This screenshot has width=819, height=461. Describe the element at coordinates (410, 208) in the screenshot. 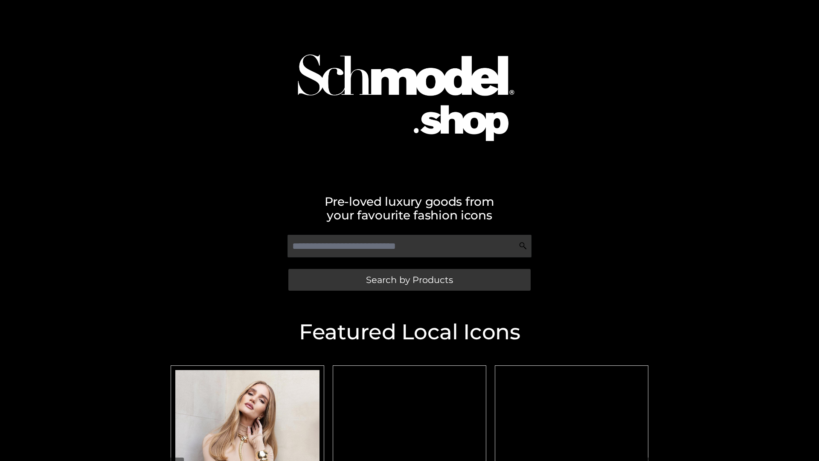

I see `h2: Pre-loved luxury goods from your favourite fashion icons` at that location.